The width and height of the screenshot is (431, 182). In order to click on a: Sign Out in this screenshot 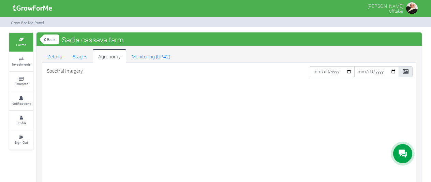, I will do `click(21, 139)`.